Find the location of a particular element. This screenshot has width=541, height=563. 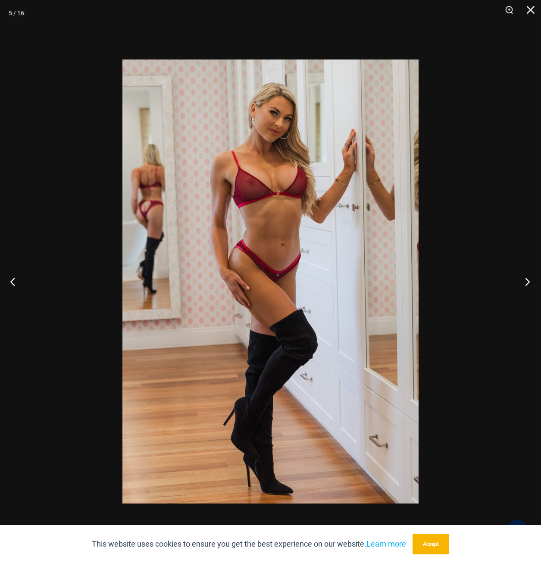

button: Accept is located at coordinates (431, 544).